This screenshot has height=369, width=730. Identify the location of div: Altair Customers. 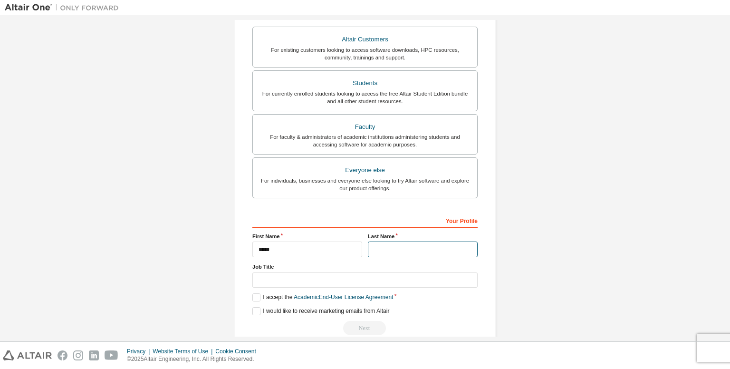
(365, 39).